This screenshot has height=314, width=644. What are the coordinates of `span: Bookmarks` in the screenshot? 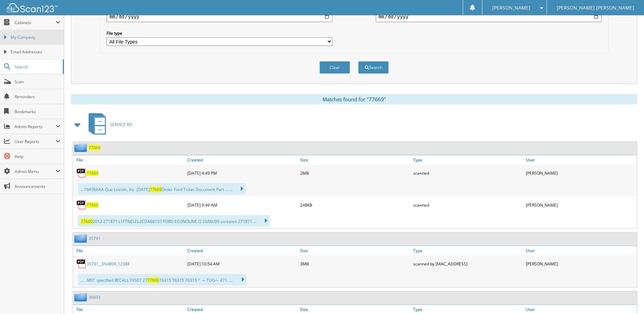 It's located at (37, 112).